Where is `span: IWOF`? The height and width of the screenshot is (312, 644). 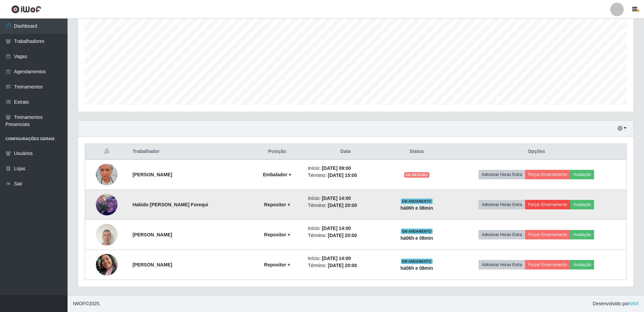
span: IWOF is located at coordinates (79, 303).